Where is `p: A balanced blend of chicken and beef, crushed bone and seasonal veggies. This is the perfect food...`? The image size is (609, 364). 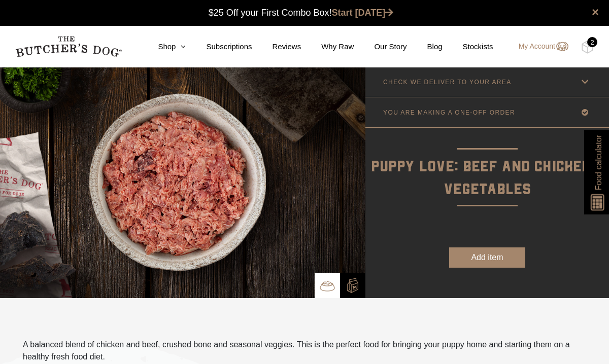
p: A balanced blend of chicken and beef, crushed bone and seasonal veggies. This is the perfect food... is located at coordinates (305, 351).